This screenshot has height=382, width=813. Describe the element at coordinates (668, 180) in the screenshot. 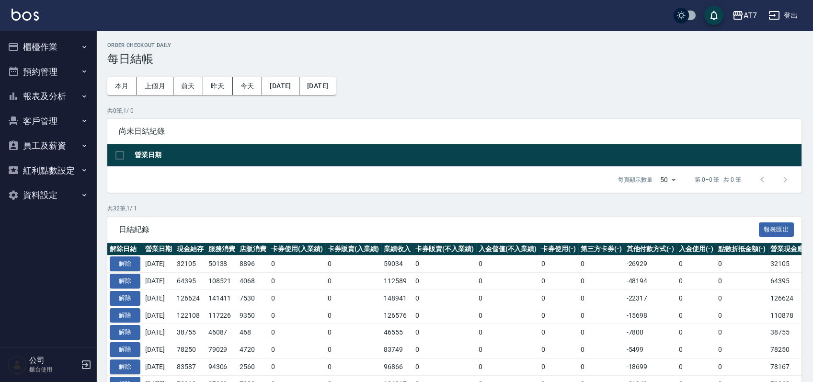

I see `div: 50` at that location.